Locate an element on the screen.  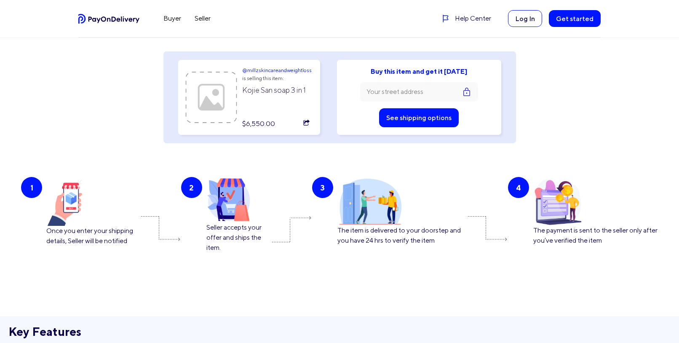
button: See shipping options is located at coordinates (419, 118).